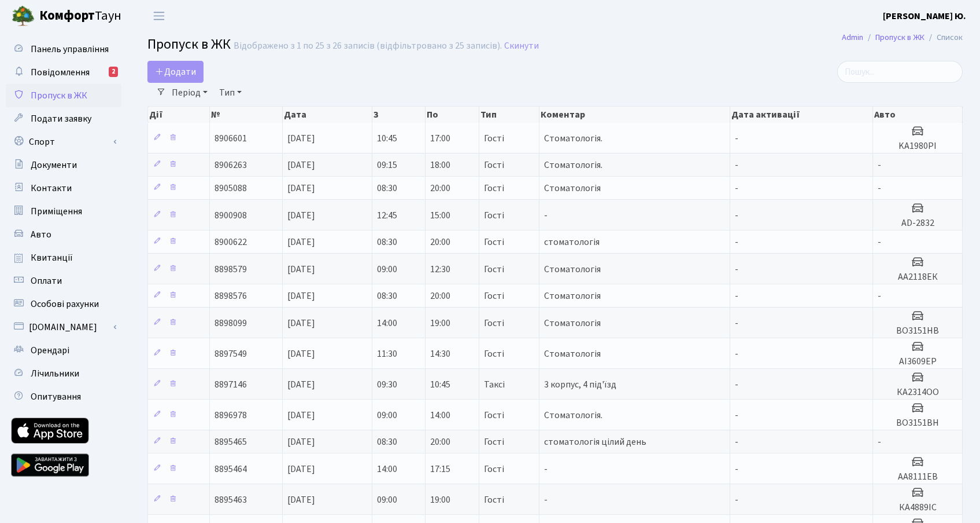 The image size is (980, 523). Describe the element at coordinates (63, 188) in the screenshot. I see `a: Контакти` at that location.